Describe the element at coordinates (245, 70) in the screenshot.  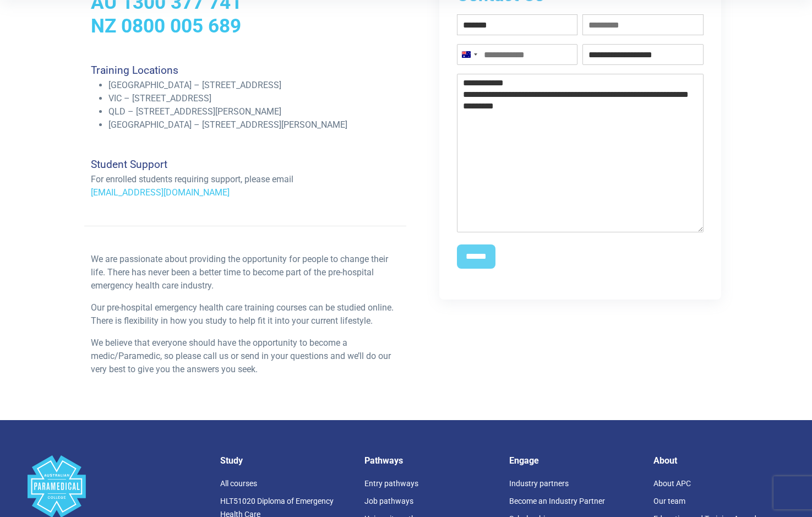
I see `h4: Training Locations` at that location.